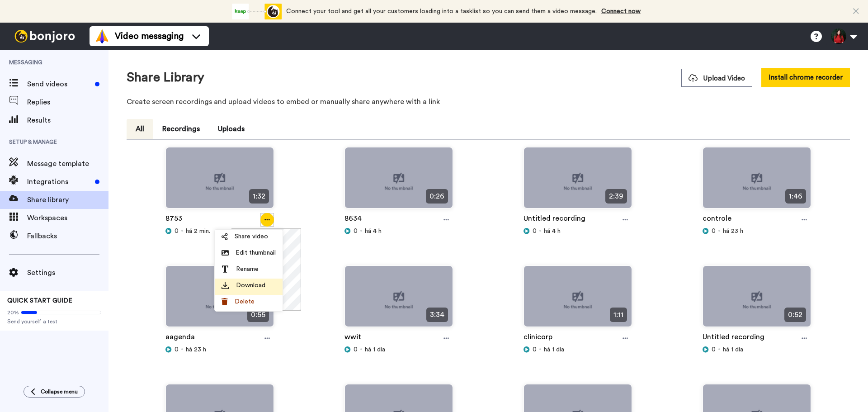  Describe the element at coordinates (437, 314) in the screenshot. I see `span: 3:34` at that location.